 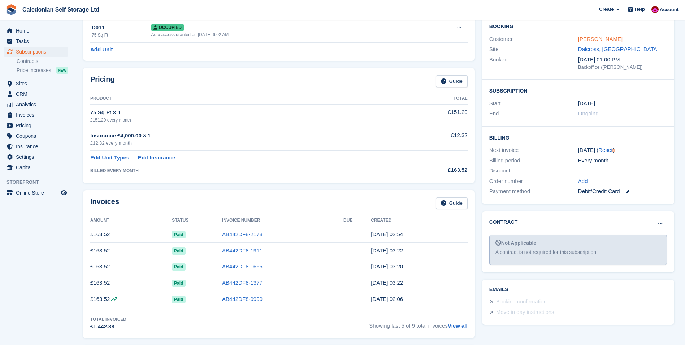 I want to click on div: Order number, so click(x=534, y=181).